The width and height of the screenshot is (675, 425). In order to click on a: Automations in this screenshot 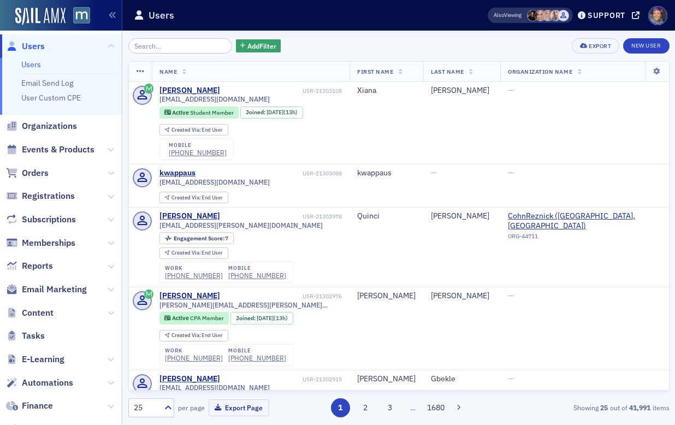, I will do `click(39, 383)`.